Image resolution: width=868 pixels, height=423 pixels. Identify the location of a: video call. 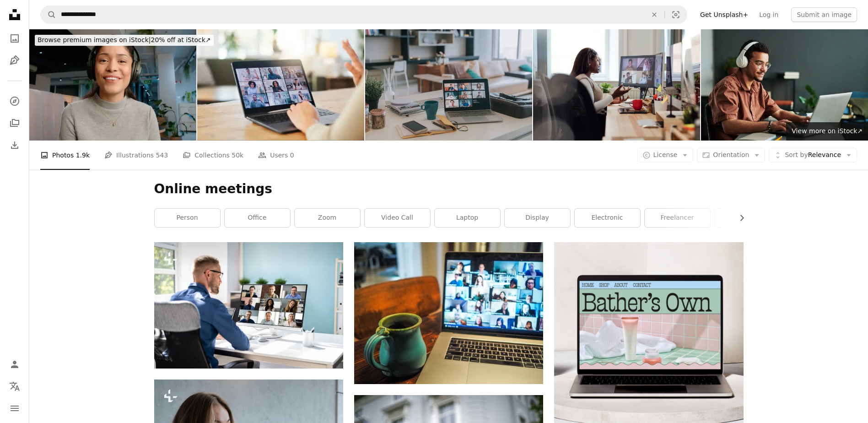
(397, 218).